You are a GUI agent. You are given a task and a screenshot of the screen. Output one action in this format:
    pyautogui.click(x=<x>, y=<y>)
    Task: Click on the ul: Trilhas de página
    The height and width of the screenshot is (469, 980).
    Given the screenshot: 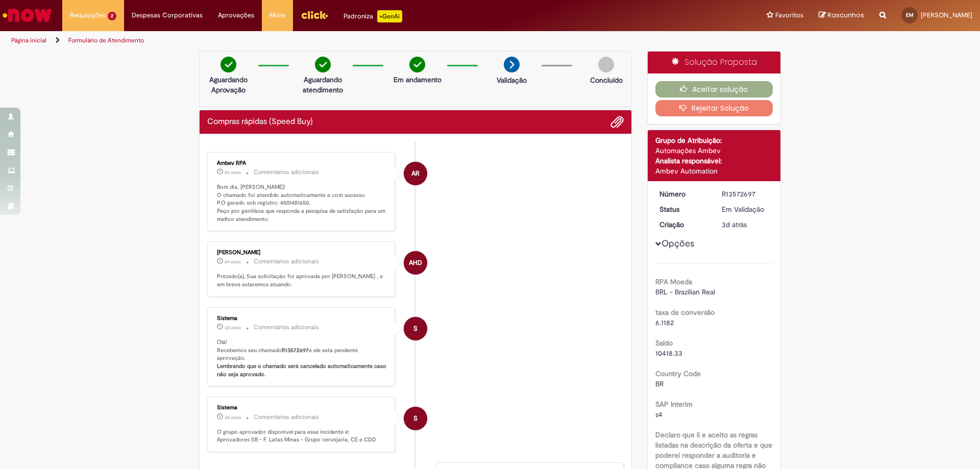 What is the action you would take?
    pyautogui.click(x=327, y=41)
    